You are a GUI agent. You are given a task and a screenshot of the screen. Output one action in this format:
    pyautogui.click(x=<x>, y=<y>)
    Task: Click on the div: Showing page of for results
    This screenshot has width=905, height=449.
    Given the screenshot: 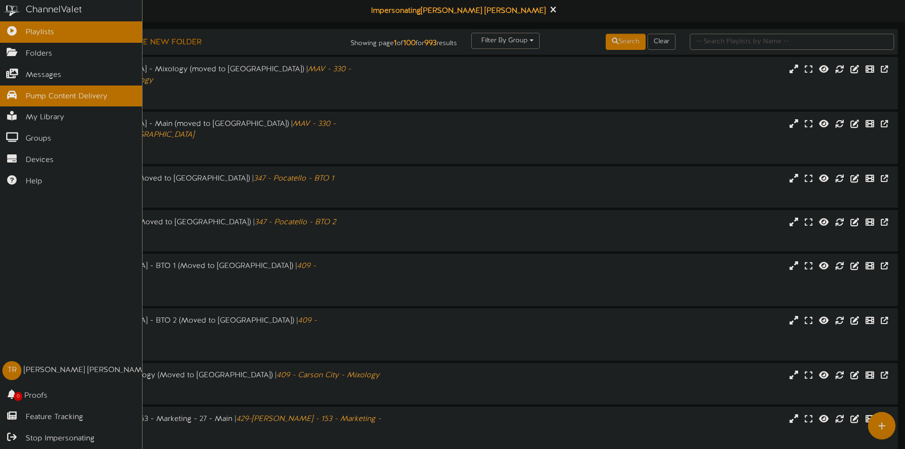 What is the action you would take?
    pyautogui.click(x=391, y=41)
    